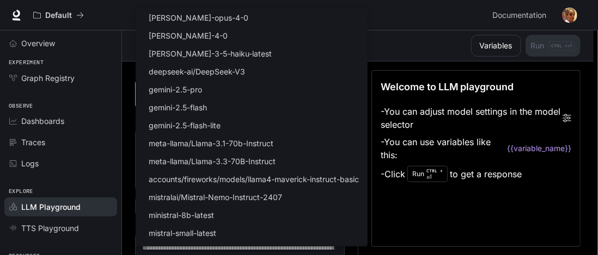  What do you see at coordinates (215, 197) in the screenshot?
I see `p: mistralai/Mistral-Nemo-Instruct-2407` at bounding box center [215, 197].